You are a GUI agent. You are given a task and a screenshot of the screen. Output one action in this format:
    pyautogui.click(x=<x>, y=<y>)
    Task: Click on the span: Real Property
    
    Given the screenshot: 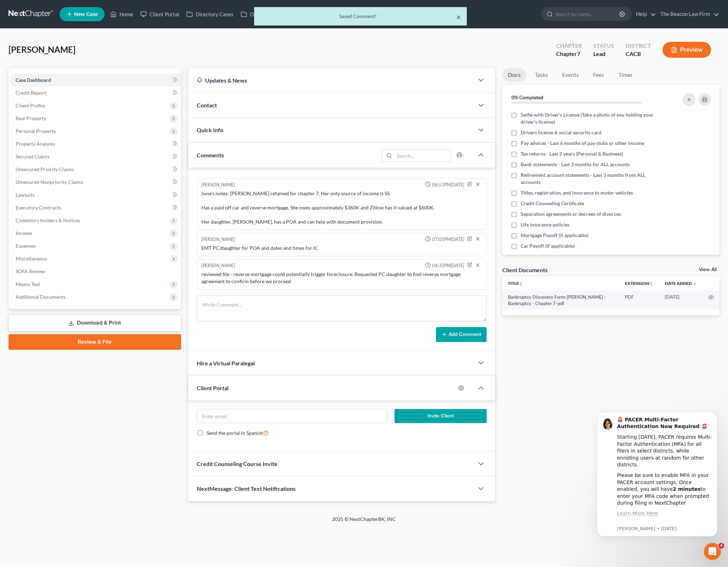 What is the action you would take?
    pyautogui.click(x=31, y=118)
    